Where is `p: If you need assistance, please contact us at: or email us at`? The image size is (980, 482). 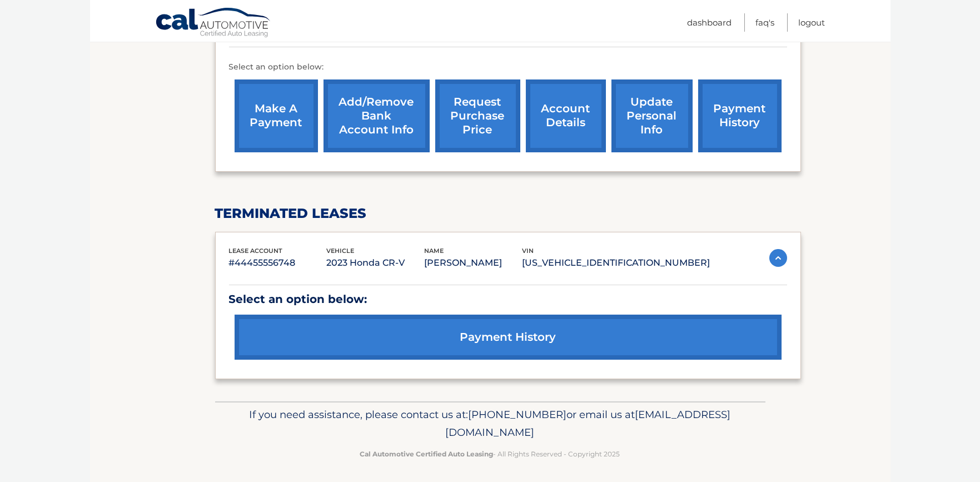 p: If you need assistance, please contact us at: or email us at is located at coordinates (490, 424).